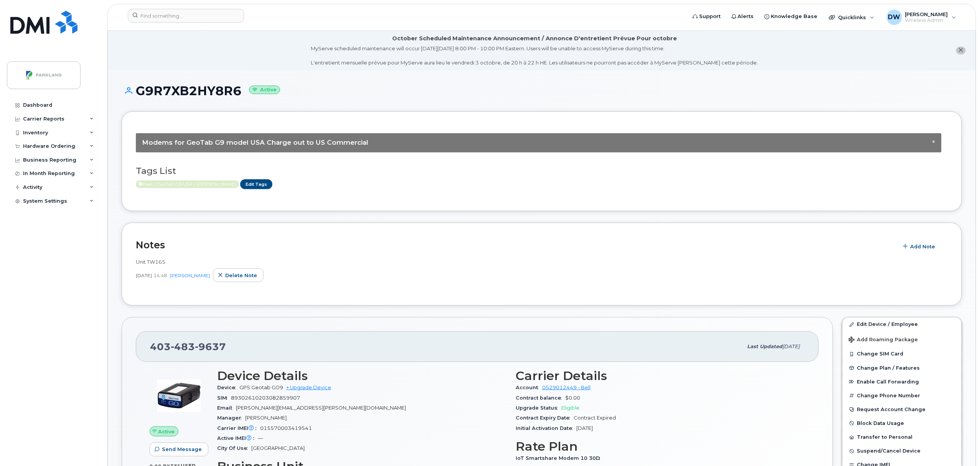 This screenshot has height=466, width=980. What do you see at coordinates (765, 346) in the screenshot?
I see `span: Last updated` at bounding box center [765, 346].